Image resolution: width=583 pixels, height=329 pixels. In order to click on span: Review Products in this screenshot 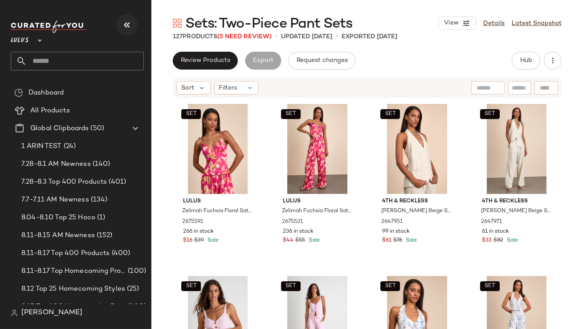, I will do `click(205, 61)`.